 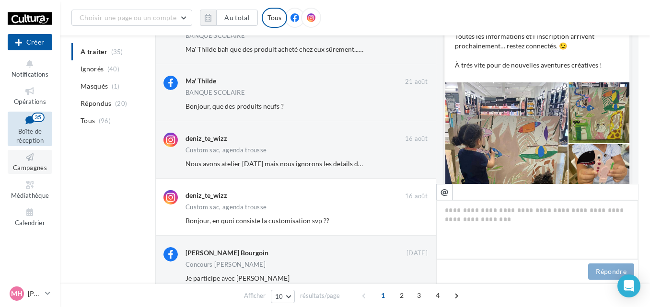 What do you see at coordinates (30, 95) in the screenshot?
I see `a: Opérations` at bounding box center [30, 95].